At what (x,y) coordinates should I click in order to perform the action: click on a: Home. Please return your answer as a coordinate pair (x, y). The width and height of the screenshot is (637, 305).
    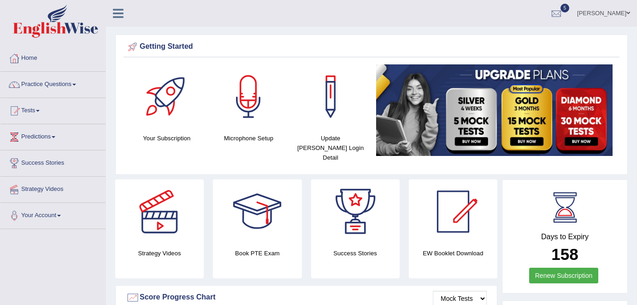
    Looking at the image, I should click on (53, 57).